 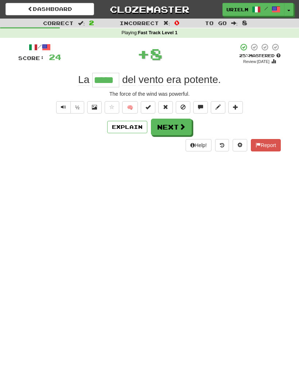 What do you see at coordinates (83, 80) in the screenshot?
I see `span: La` at bounding box center [83, 80].